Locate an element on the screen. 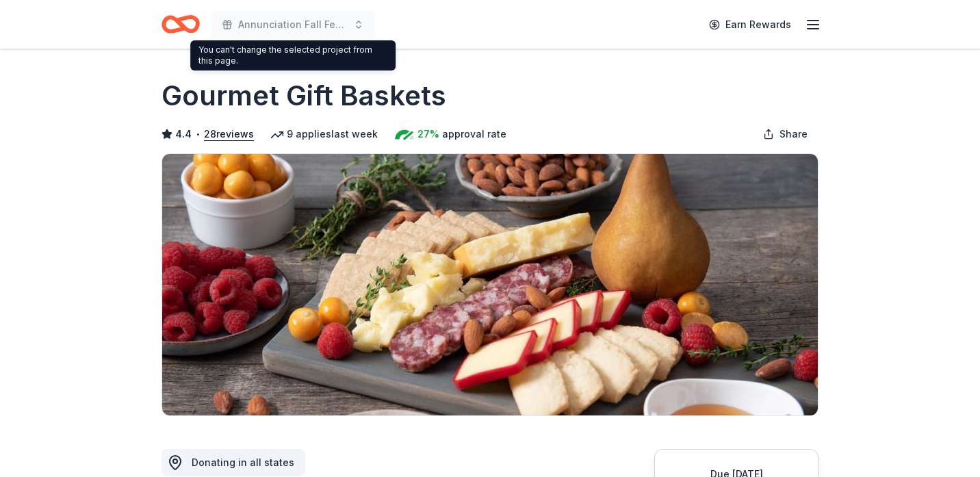 This screenshot has width=980, height=477. span: approval rate is located at coordinates (475, 134).